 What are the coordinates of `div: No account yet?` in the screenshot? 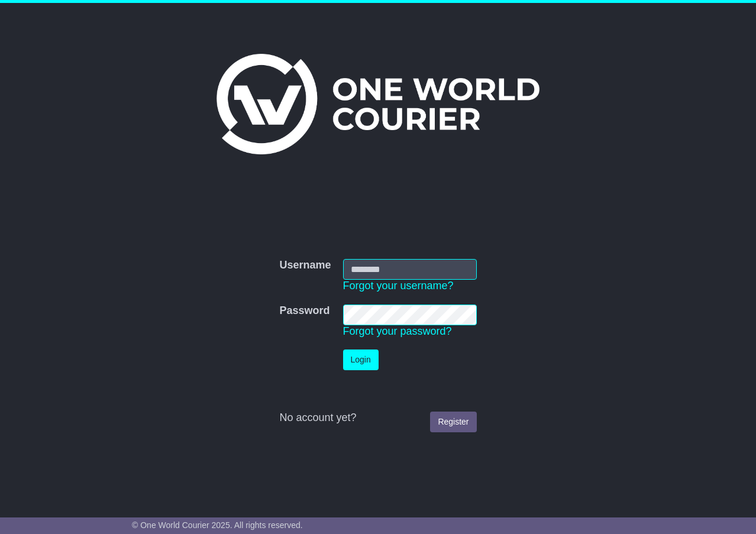 It's located at (377, 418).